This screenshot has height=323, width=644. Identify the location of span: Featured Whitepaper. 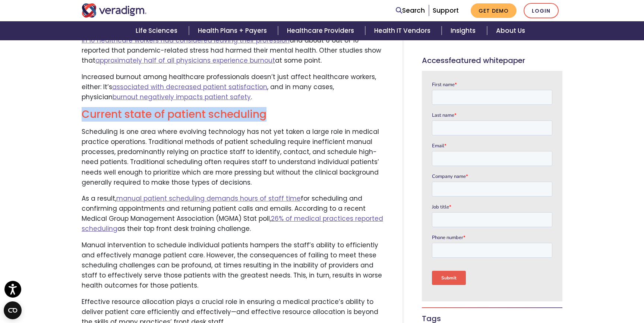
(486, 60).